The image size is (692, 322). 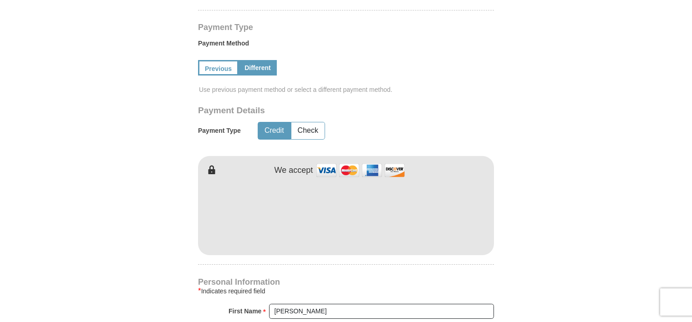 I want to click on strong: First Name, so click(x=245, y=311).